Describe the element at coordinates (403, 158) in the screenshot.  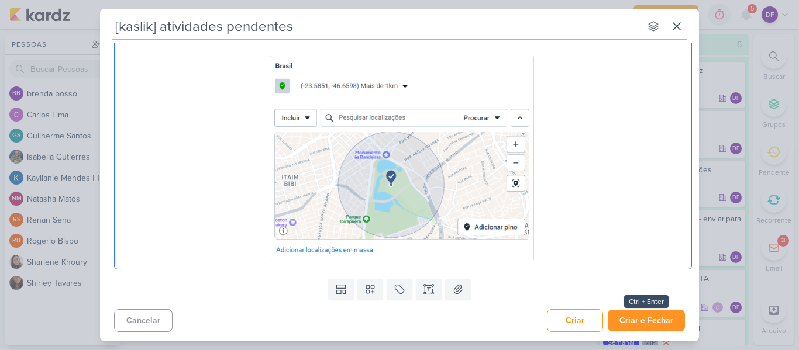
I see `img: Imagem` at that location.